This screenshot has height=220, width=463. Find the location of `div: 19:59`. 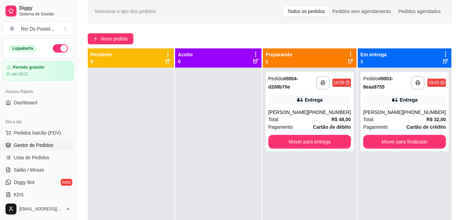

div: 19:59 is located at coordinates (339, 83).